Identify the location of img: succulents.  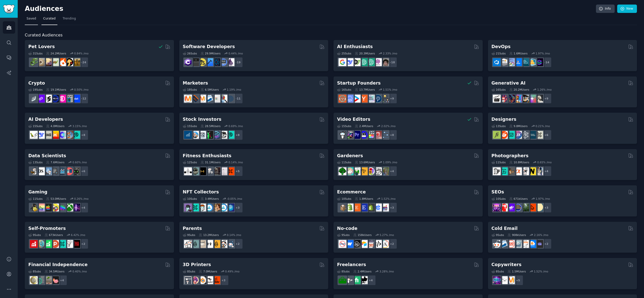
(349, 171).